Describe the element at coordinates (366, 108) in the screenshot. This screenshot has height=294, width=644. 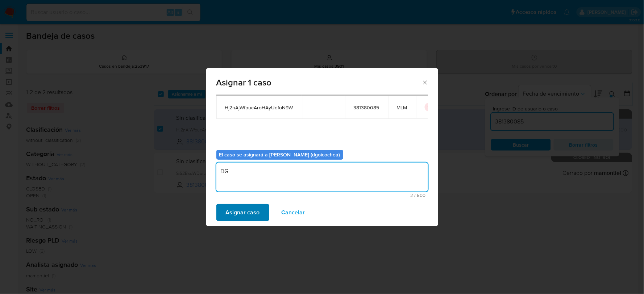
I see `span: 381380085` at that location.